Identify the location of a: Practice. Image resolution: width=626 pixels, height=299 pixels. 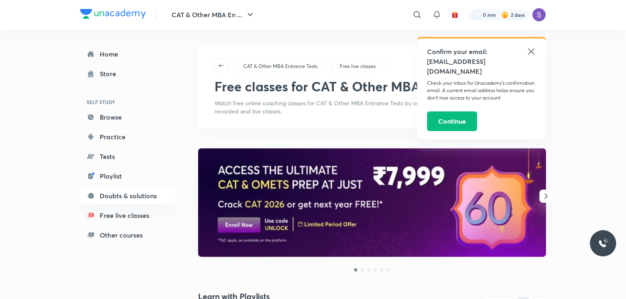
(127, 137).